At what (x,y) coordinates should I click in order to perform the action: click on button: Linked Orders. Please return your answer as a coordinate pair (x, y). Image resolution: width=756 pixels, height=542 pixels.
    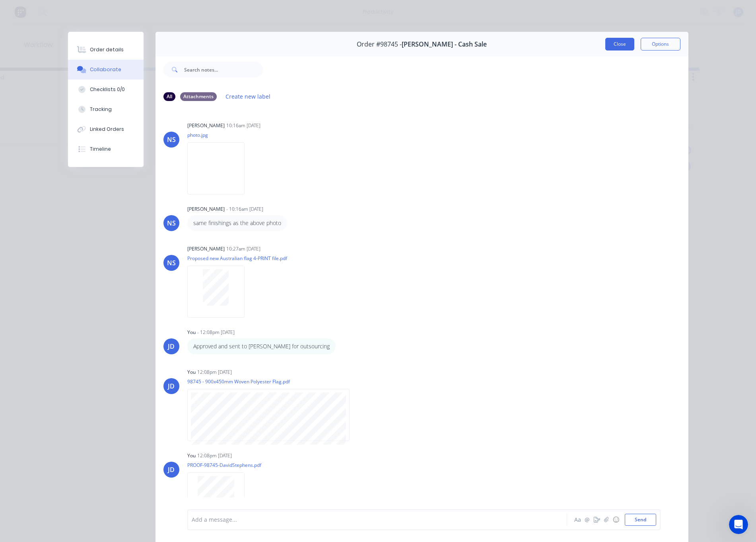
    Looking at the image, I should click on (106, 130).